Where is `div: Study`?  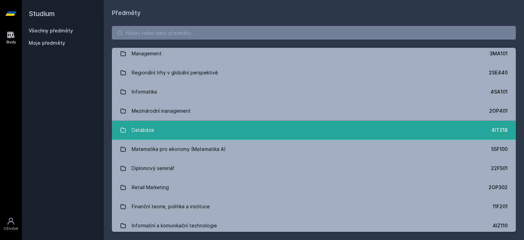 div: Study is located at coordinates (11, 42).